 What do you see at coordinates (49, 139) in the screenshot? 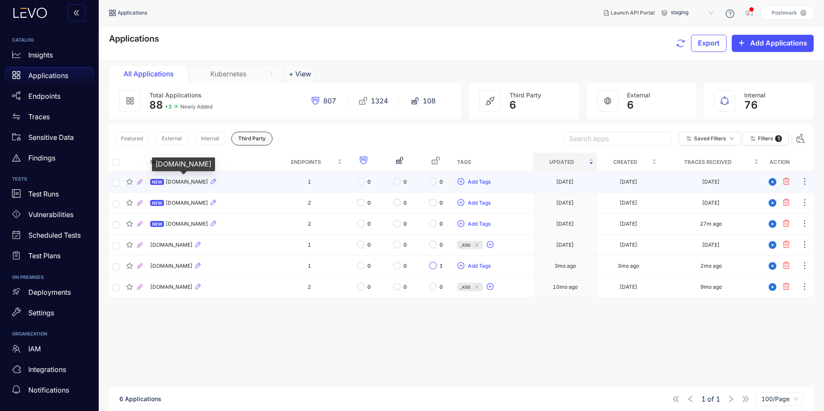
I see `a: Sensitive Data` at bounding box center [49, 139].